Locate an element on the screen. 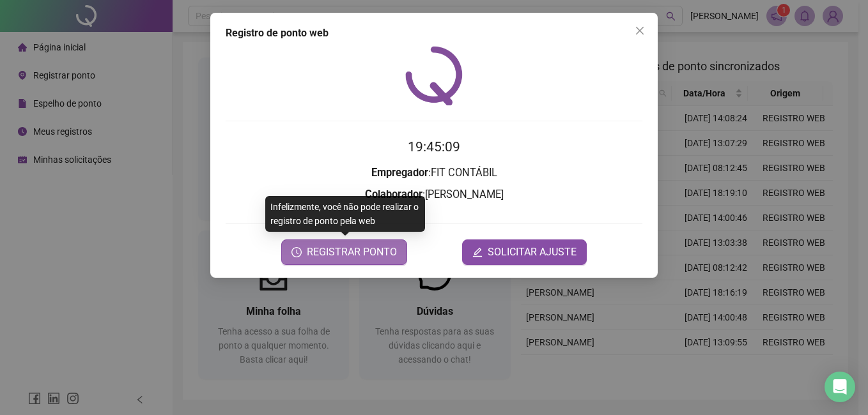  div: Registro de ponto web is located at coordinates (434, 33).